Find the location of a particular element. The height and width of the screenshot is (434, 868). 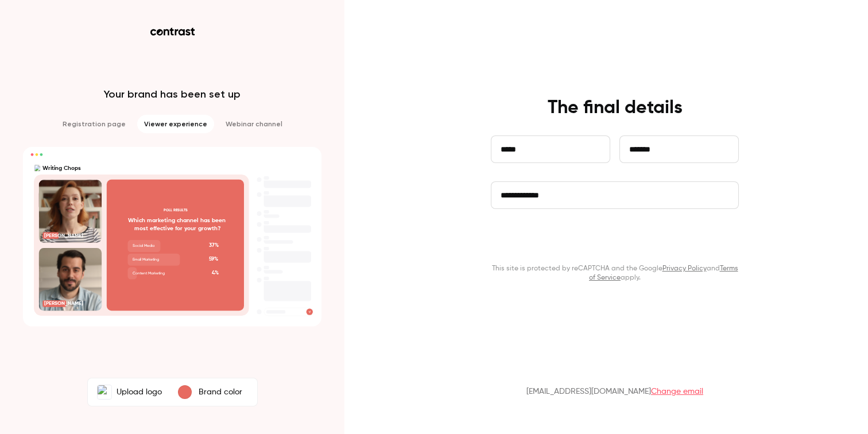

li: Viewer experience is located at coordinates (176, 124).